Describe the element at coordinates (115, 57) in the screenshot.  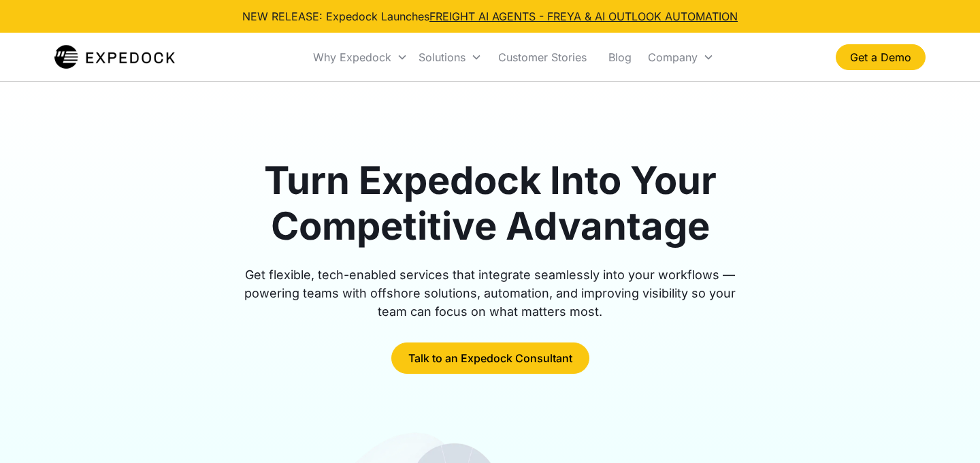
I see `a: home` at that location.